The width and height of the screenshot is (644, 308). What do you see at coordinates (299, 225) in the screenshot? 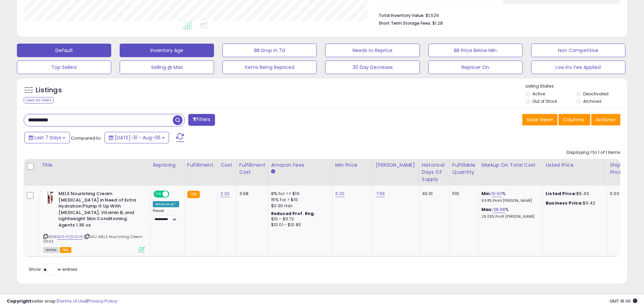
I see `div: $10.01 - $10.83` at bounding box center [299, 225].